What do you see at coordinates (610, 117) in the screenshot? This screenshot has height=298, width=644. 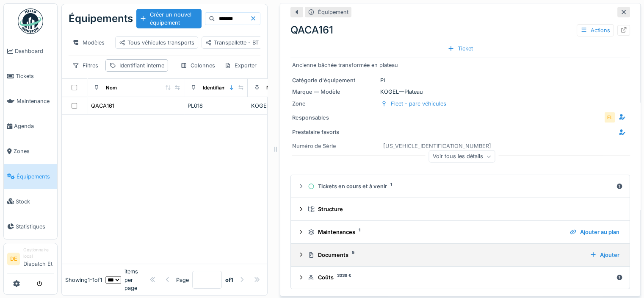 I see `div: FL` at bounding box center [610, 117].